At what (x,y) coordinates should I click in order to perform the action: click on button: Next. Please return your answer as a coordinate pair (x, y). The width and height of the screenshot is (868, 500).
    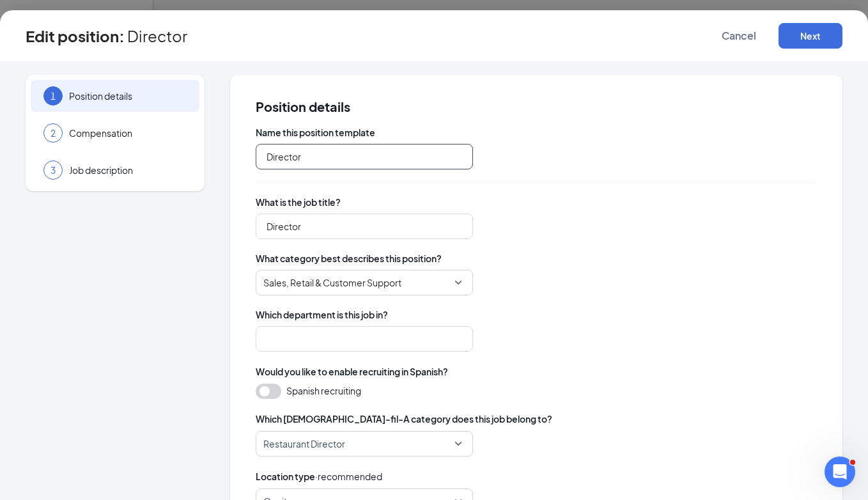
    Looking at the image, I should click on (810, 36).